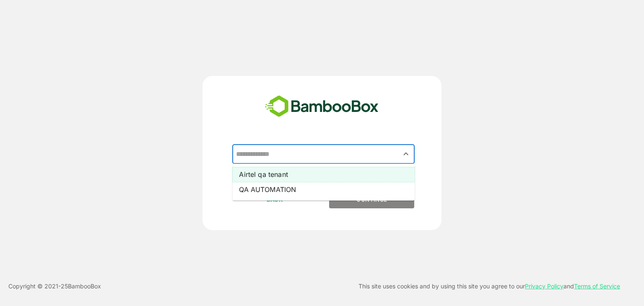  I want to click on p: Copyright © 2021- 25 BambooBox, so click(55, 286).